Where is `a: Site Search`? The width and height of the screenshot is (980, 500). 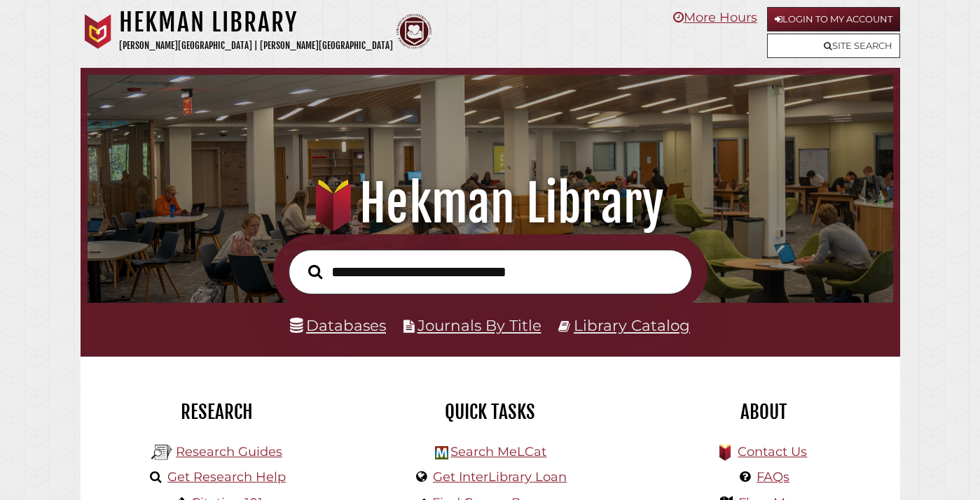
a: Site Search is located at coordinates (833, 45).